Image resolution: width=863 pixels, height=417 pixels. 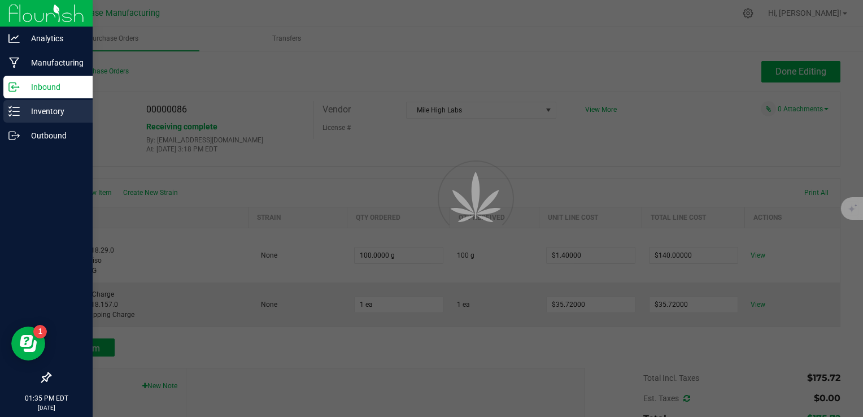 What do you see at coordinates (14, 136) in the screenshot?
I see `inline-svg: Outbound` at bounding box center [14, 136].